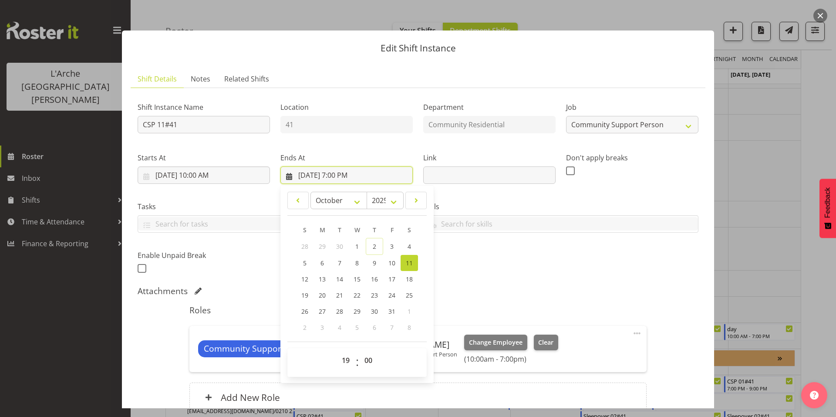 This screenshot has height=417, width=836. I want to click on a: 13, so click(322, 279).